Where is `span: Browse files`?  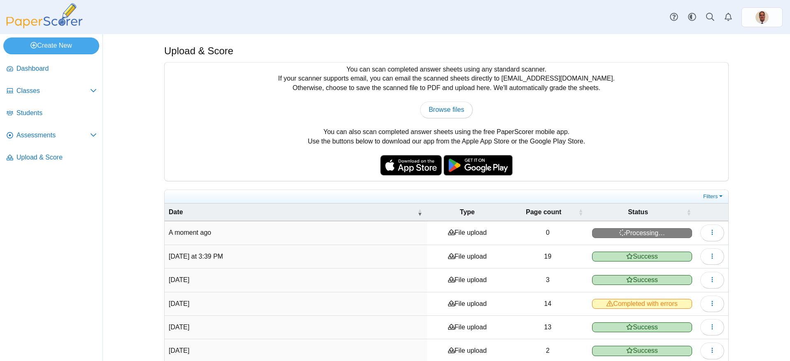 span: Browse files is located at coordinates (447, 109).